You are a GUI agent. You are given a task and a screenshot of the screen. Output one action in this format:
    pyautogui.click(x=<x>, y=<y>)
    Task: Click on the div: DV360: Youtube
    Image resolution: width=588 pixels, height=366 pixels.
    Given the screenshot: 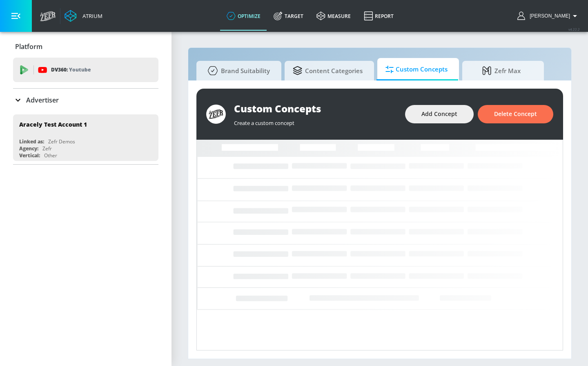 What is the action you would take?
    pyautogui.click(x=86, y=70)
    